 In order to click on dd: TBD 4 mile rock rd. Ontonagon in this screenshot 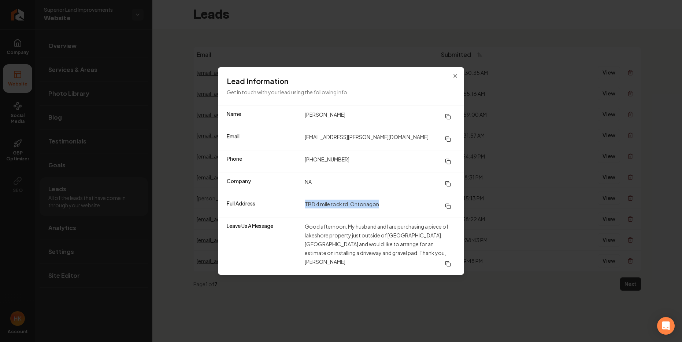, I will do `click(380, 206)`.